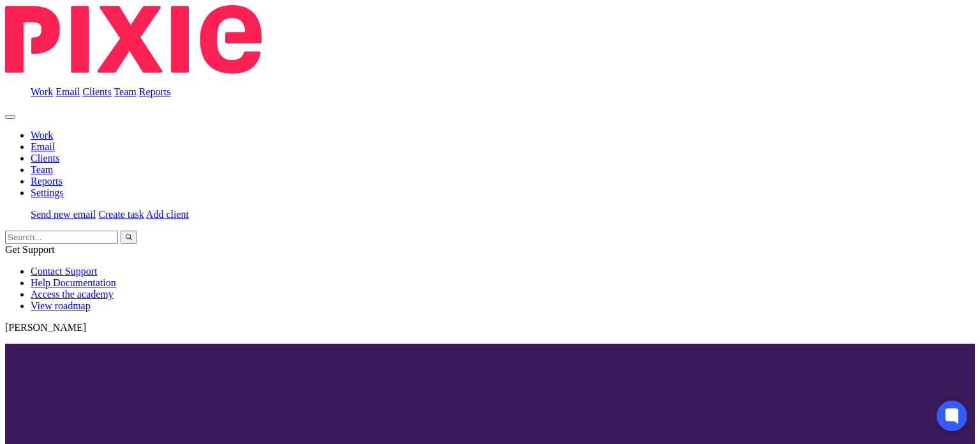 The height and width of the screenshot is (444, 980). What do you see at coordinates (72, 294) in the screenshot?
I see `span: Access the academy` at bounding box center [72, 294].